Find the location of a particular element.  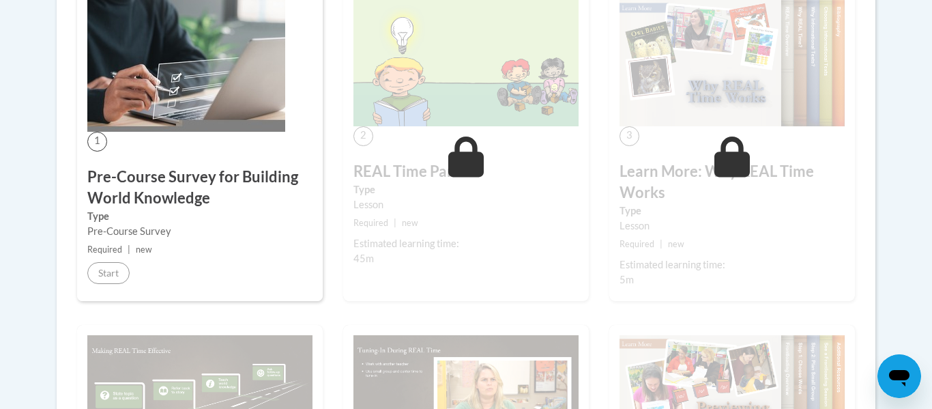

h3: REAL Time Part 1 is located at coordinates (466, 171).